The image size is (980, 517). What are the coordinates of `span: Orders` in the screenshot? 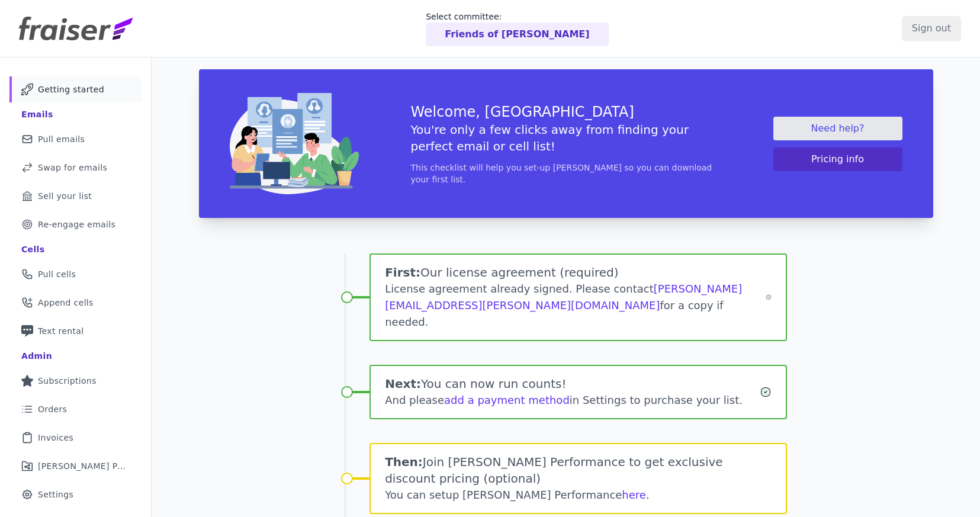 It's located at (52, 410).